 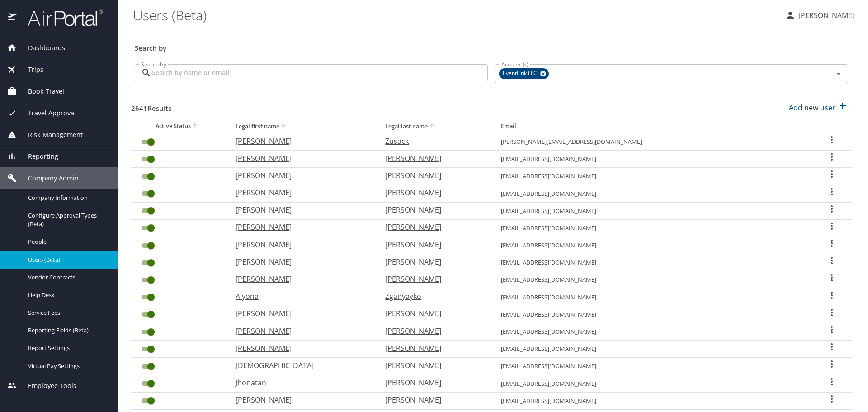 What do you see at coordinates (49, 135) in the screenshot?
I see `span: Risk Management` at bounding box center [49, 135].